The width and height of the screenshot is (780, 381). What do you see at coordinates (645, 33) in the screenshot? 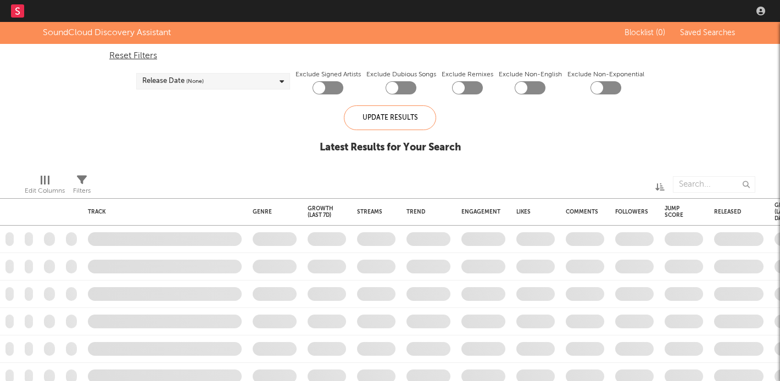
I see `span: Blocklist` at bounding box center [645, 33].